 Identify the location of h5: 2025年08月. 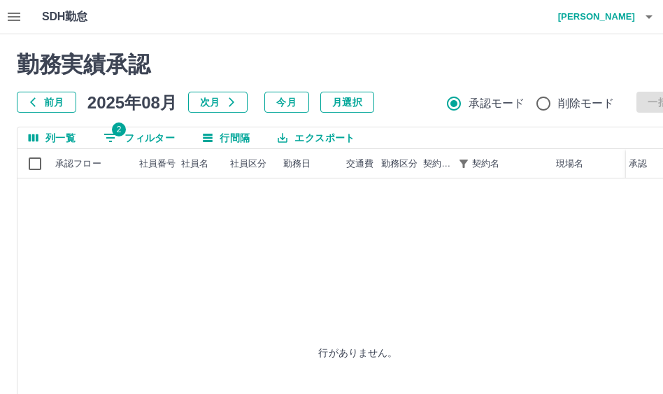
(132, 102).